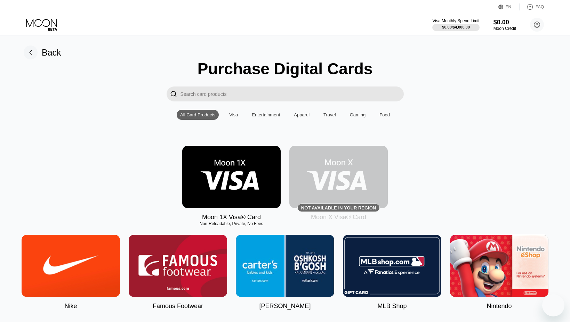  I want to click on div: Nike, so click(71, 306).